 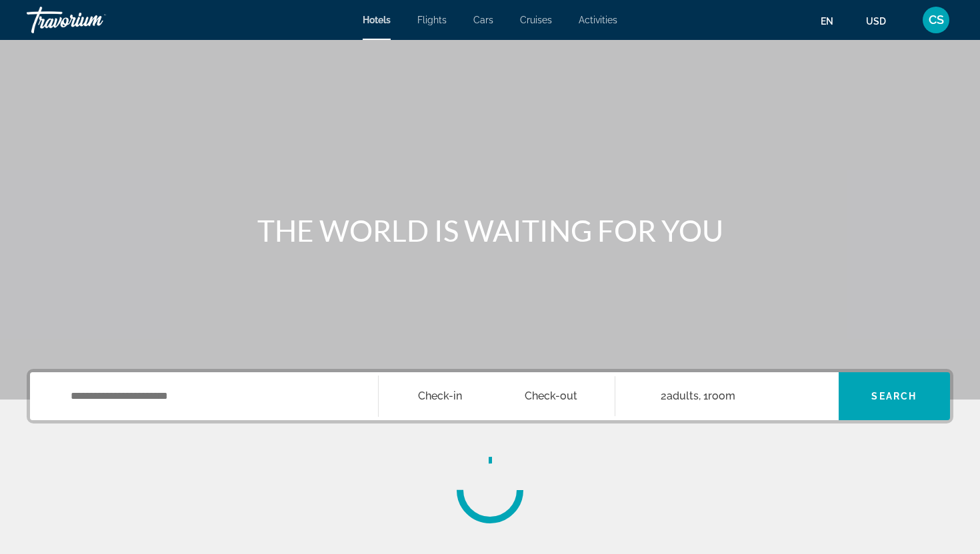 I want to click on span: Room, so click(x=721, y=396).